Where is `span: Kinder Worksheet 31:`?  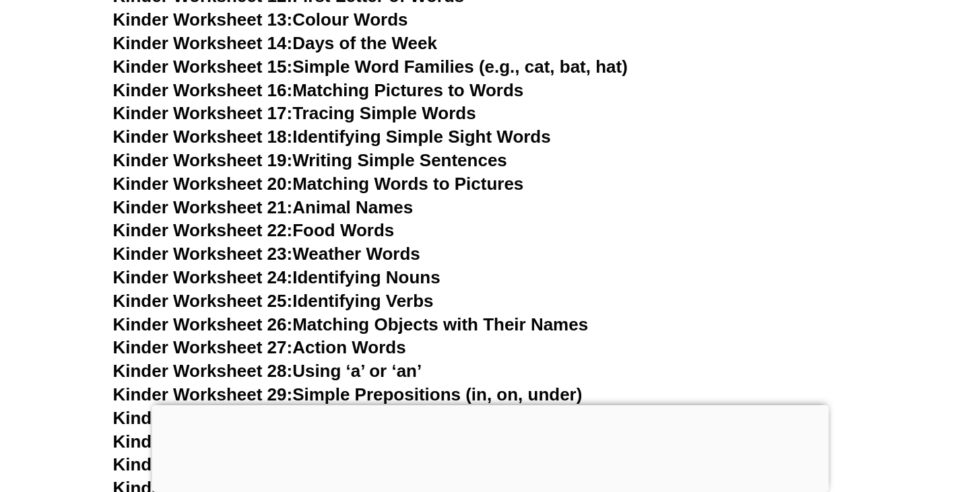
span: Kinder Worksheet 31: is located at coordinates (202, 442).